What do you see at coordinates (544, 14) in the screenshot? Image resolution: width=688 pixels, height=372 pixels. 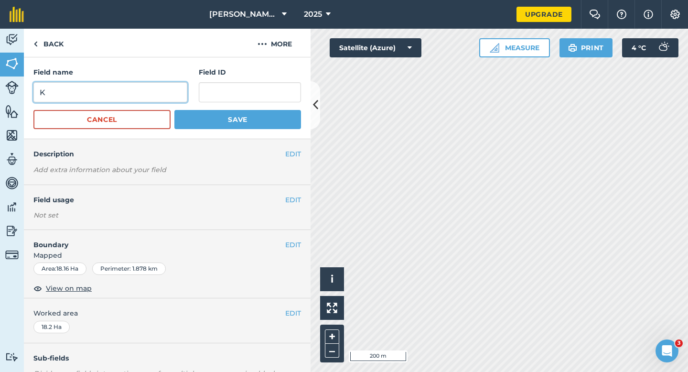 I see `a: Upgrade` at bounding box center [544, 14].